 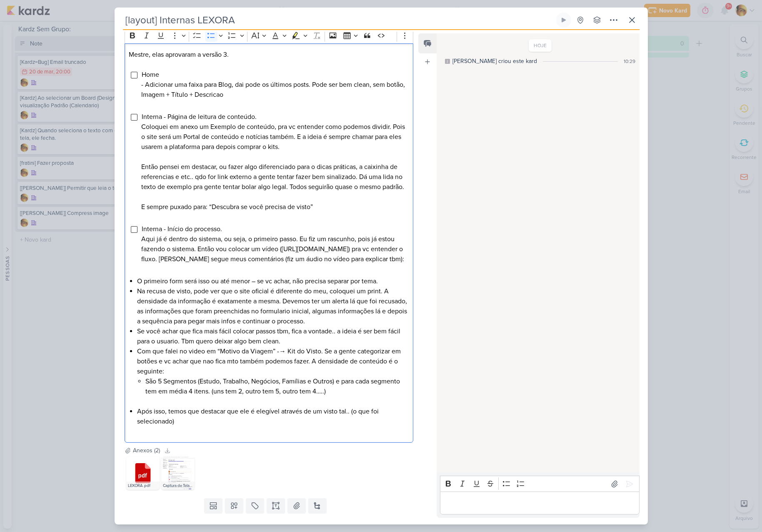 What do you see at coordinates (273, 306) in the screenshot?
I see `li: Na recusa de visto, pode ver que o site oficial é diferente do meu, coloquei um print. A densidad...` at bounding box center [273, 306].